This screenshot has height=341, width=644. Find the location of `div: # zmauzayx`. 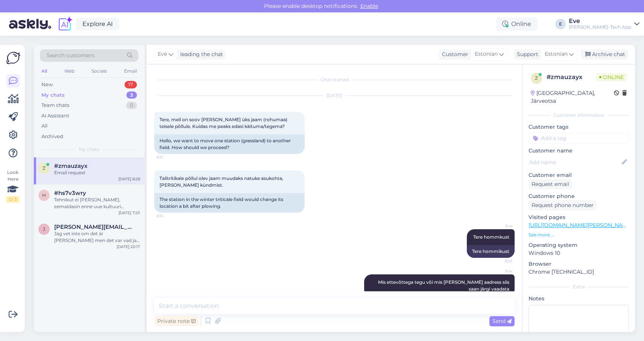

div: # zmauzayx is located at coordinates (571, 77).